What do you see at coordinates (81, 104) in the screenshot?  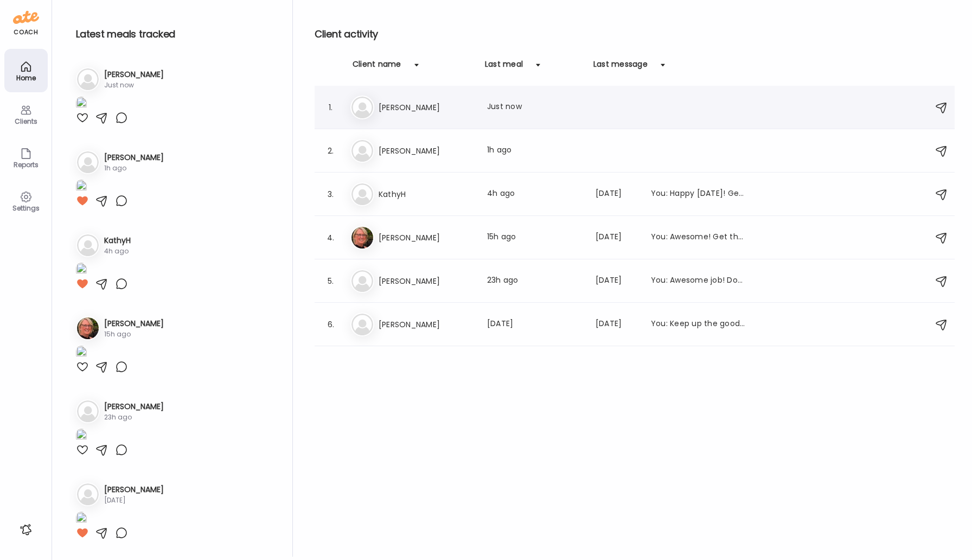 I see `img: images%2FZ3DZsm46RFSj8cBEpbhayiVxPSD3%2F0VeCtP49OEmlD9URzY0N%2FoPkHAIbtr7jlGt3A5KdZ_1080` at bounding box center [81, 104].